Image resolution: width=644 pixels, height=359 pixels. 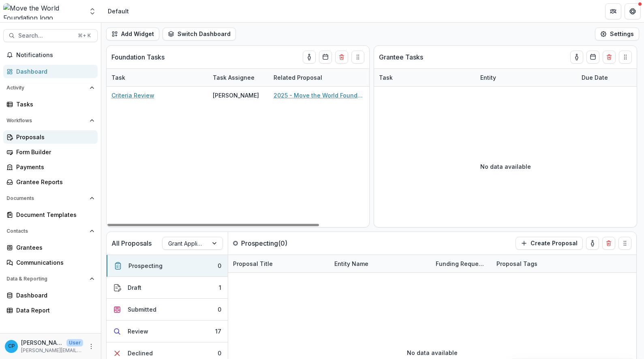 I want to click on a: Payments, so click(x=51, y=167).